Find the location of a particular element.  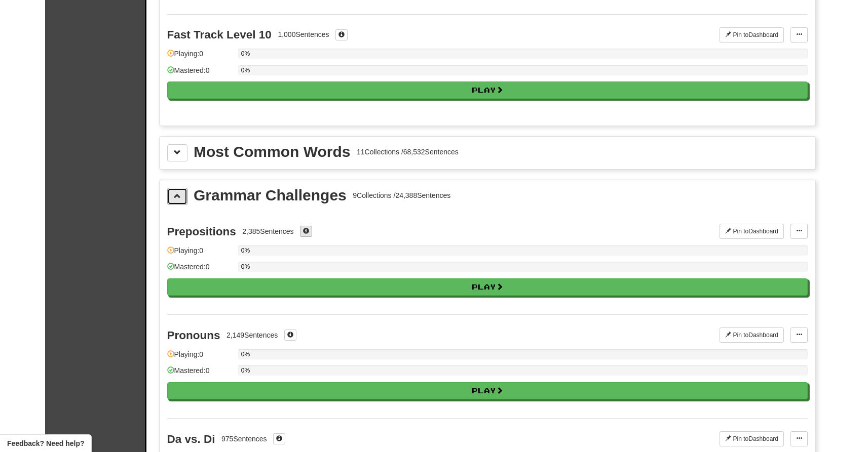

div: 975 Sentences is located at coordinates (244, 439).